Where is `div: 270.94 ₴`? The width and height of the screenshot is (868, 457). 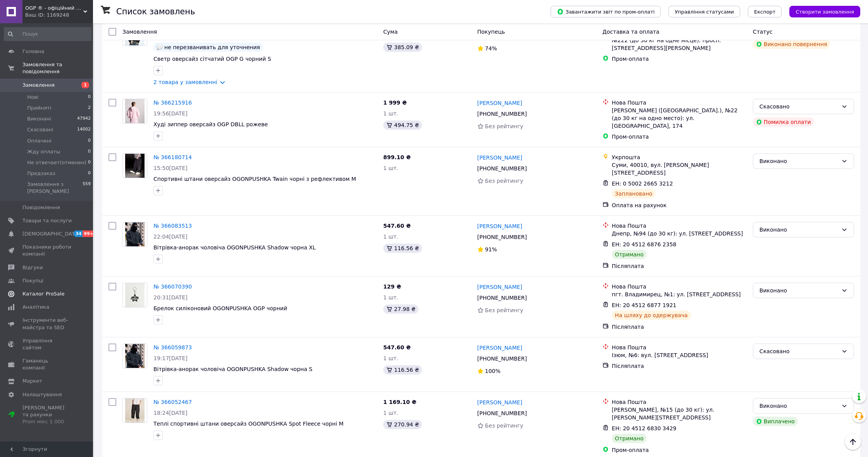
div: 270.94 ₴ is located at coordinates (403, 425).